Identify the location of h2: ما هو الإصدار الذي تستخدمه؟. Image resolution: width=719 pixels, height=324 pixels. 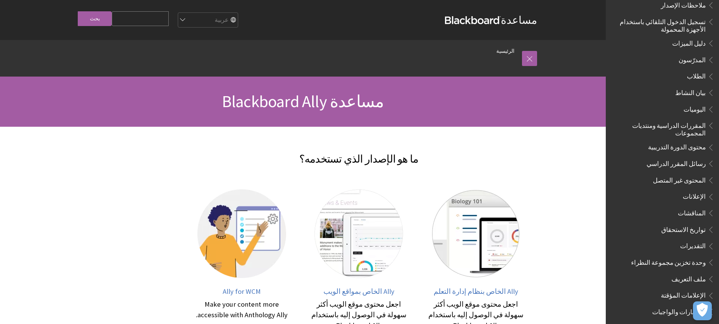
(359, 154).